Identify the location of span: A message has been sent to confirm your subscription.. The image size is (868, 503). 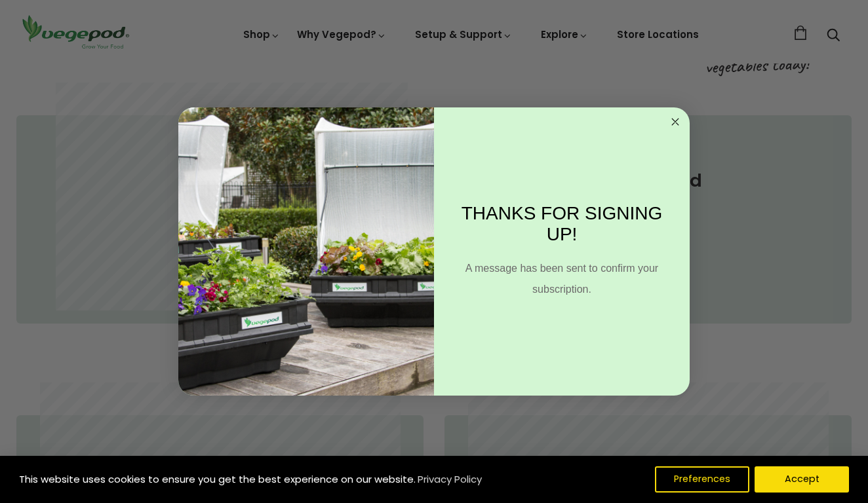
(562, 278).